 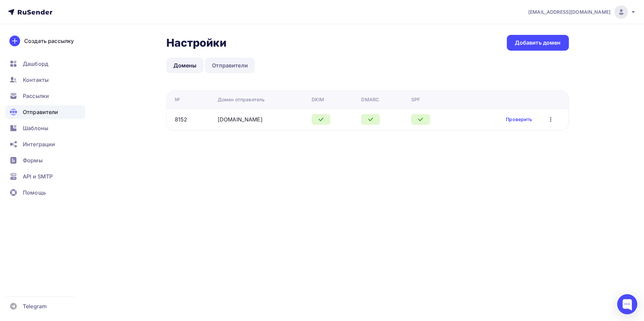 I want to click on div: Создать рассылку, so click(x=49, y=41).